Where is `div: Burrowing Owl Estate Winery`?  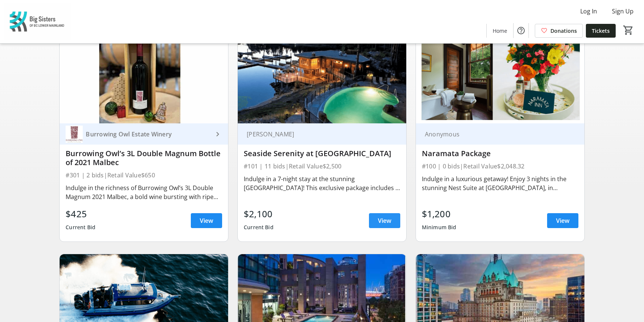 div: Burrowing Owl Estate Winery is located at coordinates (148, 134).